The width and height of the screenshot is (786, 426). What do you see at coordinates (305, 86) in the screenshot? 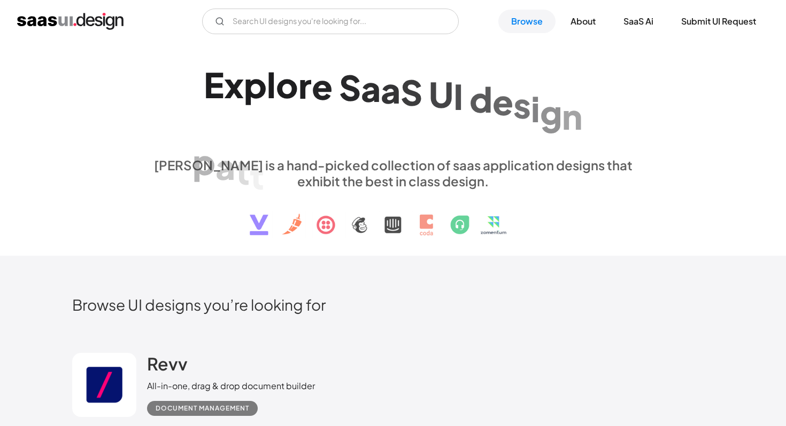
I see `div: r` at bounding box center [305, 86].